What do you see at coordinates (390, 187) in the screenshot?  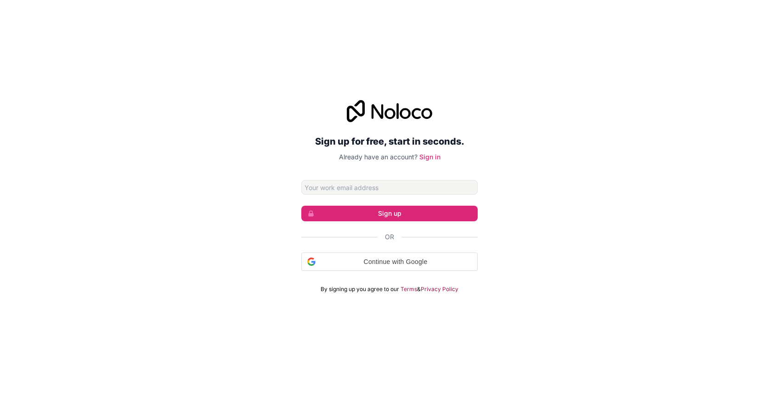 I see `input: Email address` at bounding box center [390, 187].